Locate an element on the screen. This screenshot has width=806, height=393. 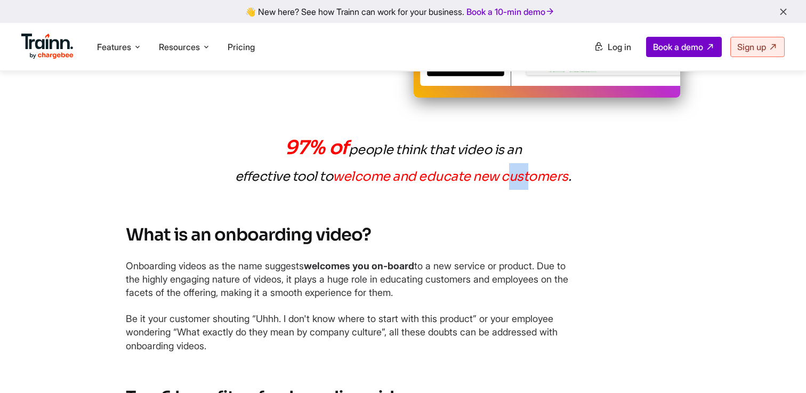
a: Log in is located at coordinates (612, 47).